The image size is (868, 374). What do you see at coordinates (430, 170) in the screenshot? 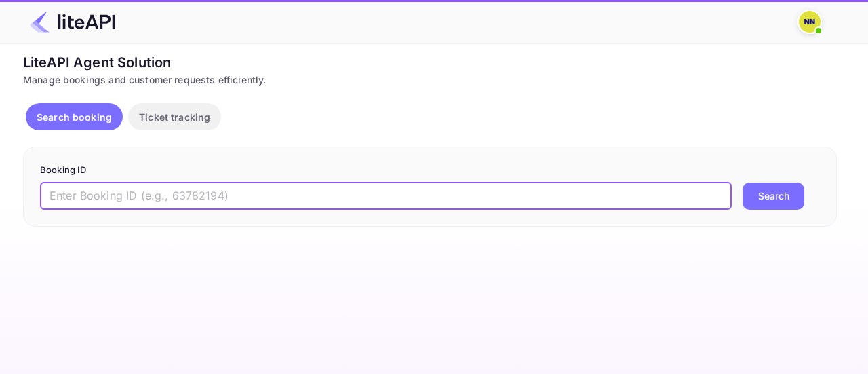
I see `p: Booking ID` at bounding box center [430, 170].